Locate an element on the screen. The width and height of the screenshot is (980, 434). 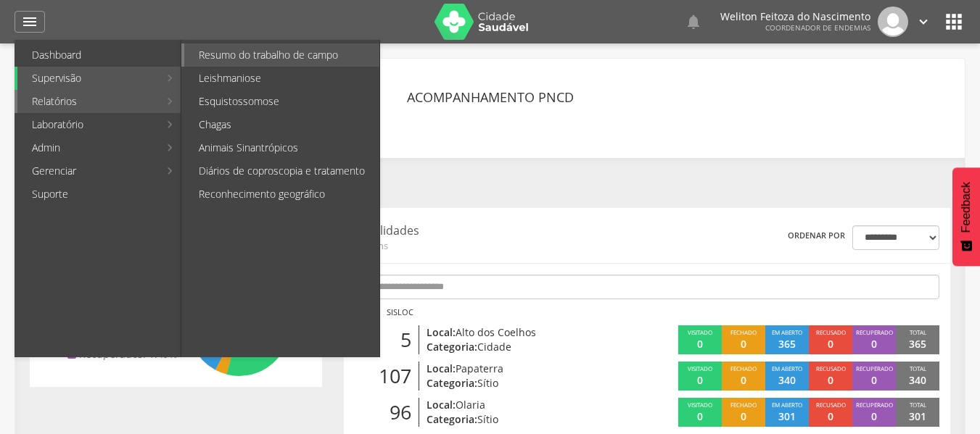
a: Supervisão is located at coordinates (87, 79).